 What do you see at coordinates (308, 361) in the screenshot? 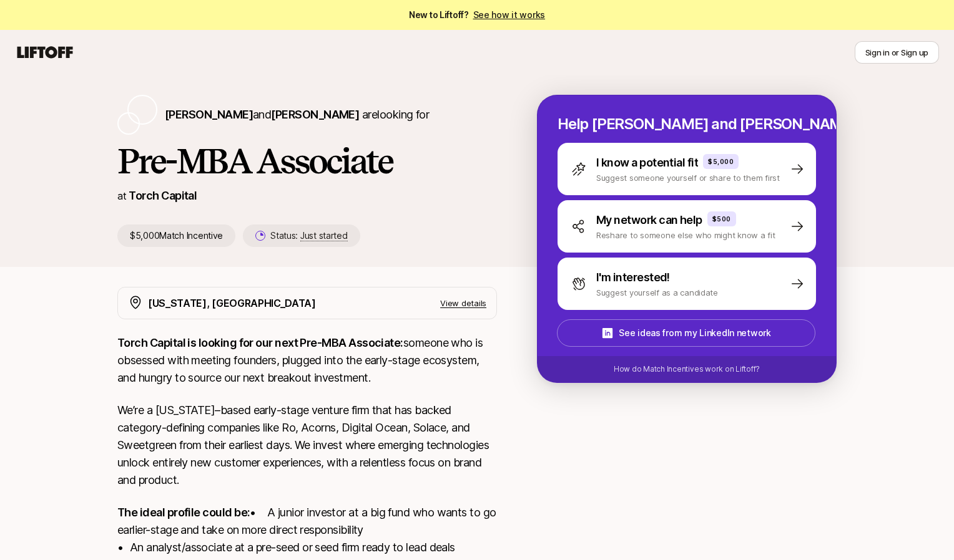
I see `p: someone who is obsessed with meeting founders, plugged into the early-stage ecosystem, and hungry...` at bounding box center [308, 361].